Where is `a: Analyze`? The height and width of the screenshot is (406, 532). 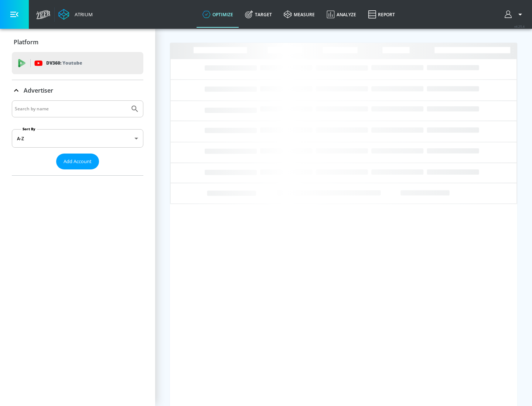
a: Analyze is located at coordinates (342, 15).